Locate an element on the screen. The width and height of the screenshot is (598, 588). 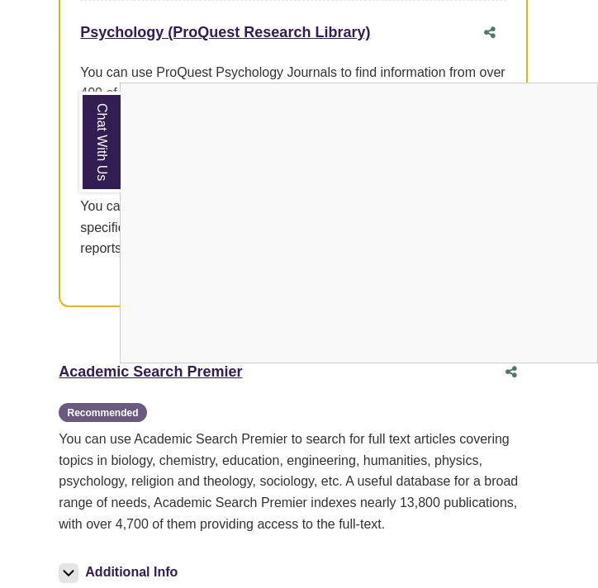
span: Recommended is located at coordinates (102, 412).